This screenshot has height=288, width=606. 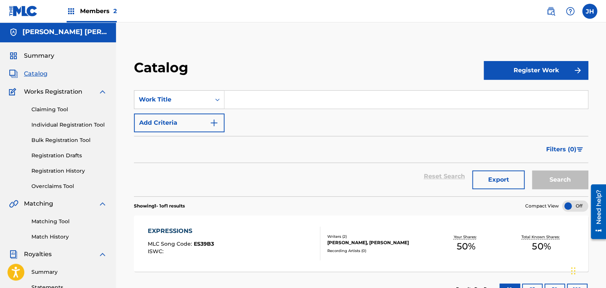 What do you see at coordinates (69, 125) in the screenshot?
I see `a: Individual Registration Tool` at bounding box center [69, 125].